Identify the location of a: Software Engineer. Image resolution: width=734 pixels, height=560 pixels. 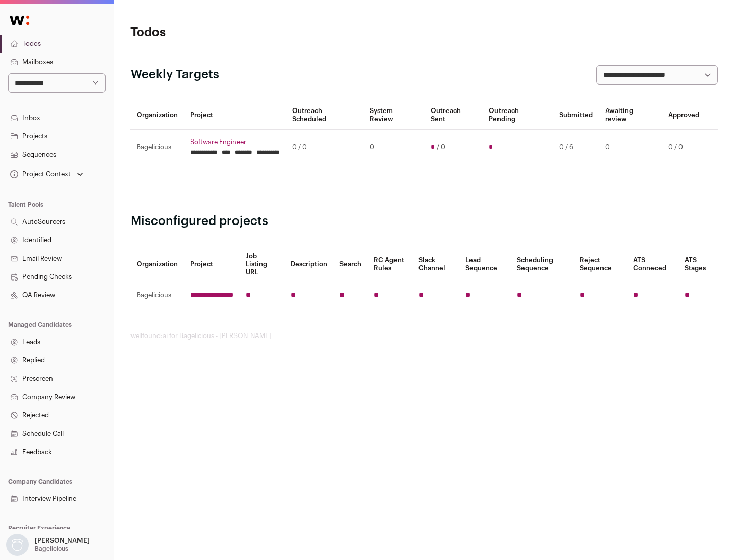
(235, 142).